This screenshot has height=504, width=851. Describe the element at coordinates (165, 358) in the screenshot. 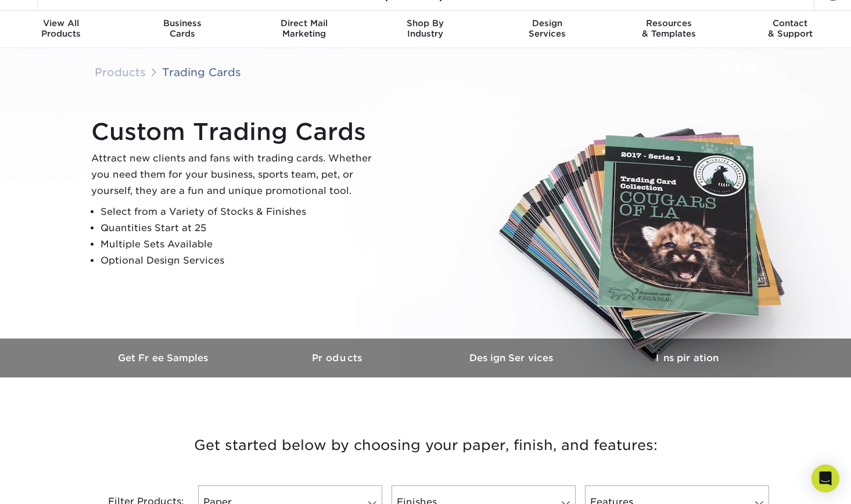

I see `h3: Get Free Samples` at that location.